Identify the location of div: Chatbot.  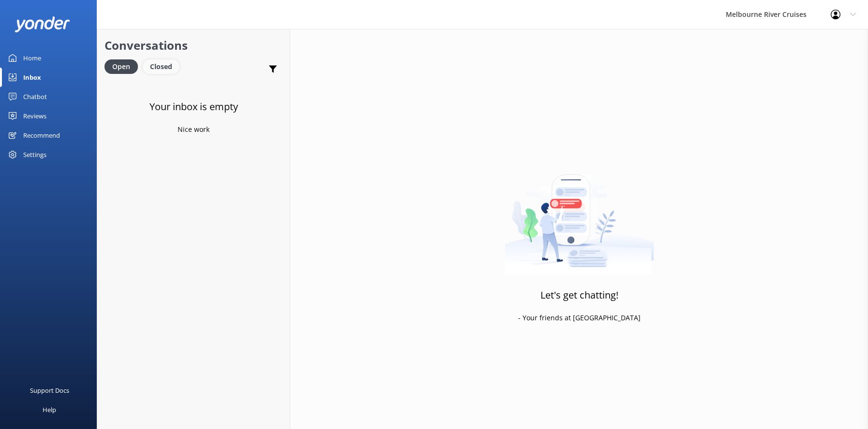
(35, 96).